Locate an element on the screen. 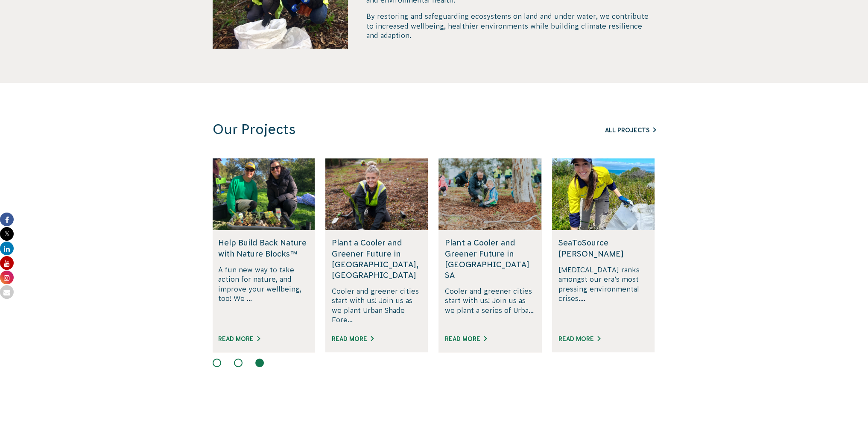  h3: Our Projects is located at coordinates (376, 130).